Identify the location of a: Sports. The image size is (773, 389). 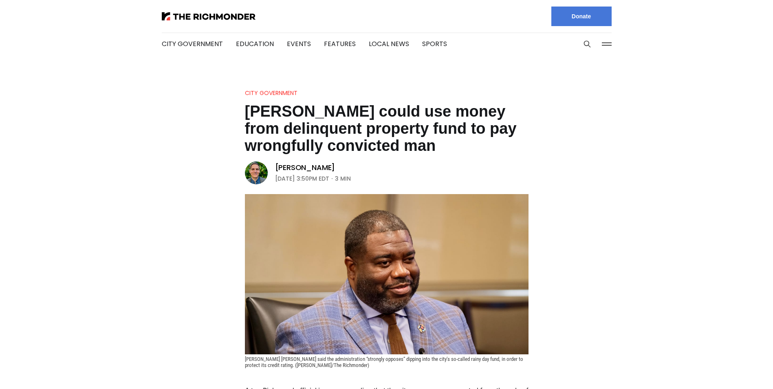
(434, 44).